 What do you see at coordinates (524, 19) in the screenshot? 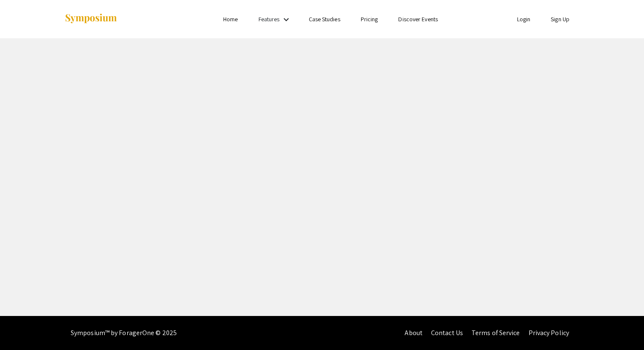
I see `a: Login` at bounding box center [524, 19].